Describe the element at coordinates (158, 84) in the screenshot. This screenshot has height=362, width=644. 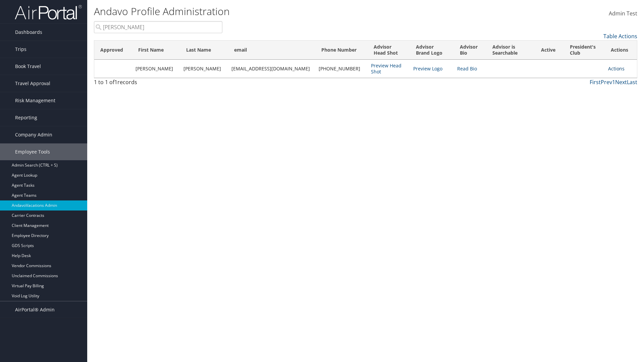
I see `div: 1 to 1 of records` at that location.